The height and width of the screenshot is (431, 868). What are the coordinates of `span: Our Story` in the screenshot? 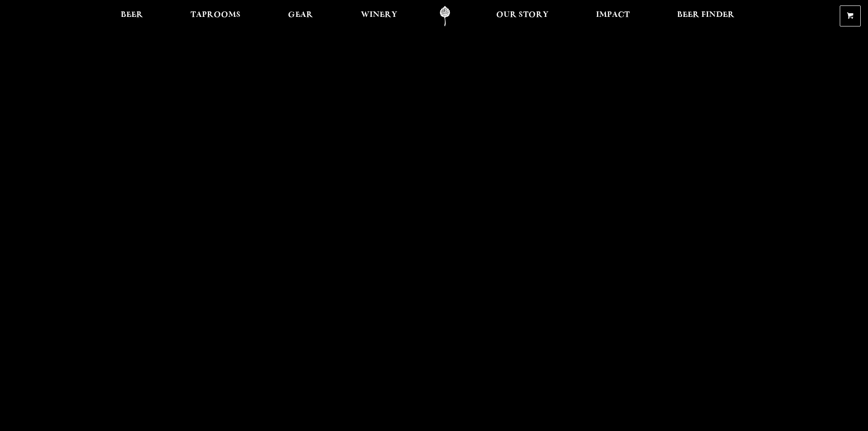 It's located at (522, 15).